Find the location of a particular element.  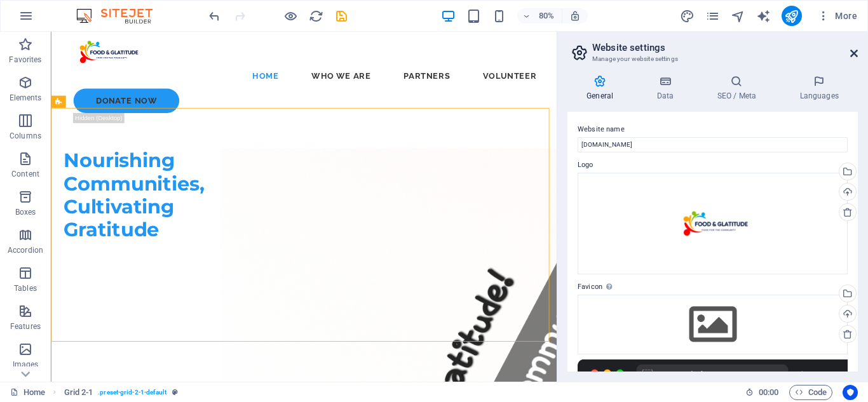

h2: Website settings is located at coordinates (726, 48).